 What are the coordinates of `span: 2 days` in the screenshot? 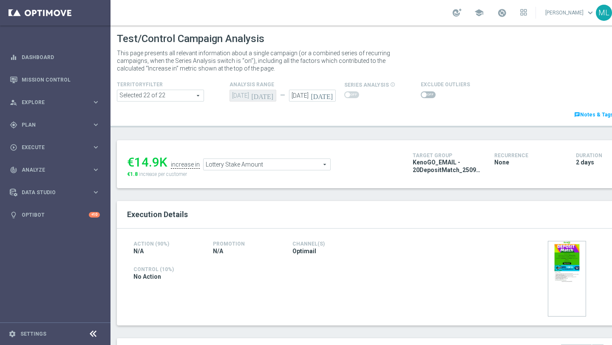 It's located at (585, 162).